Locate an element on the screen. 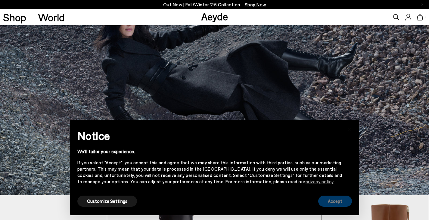 This screenshot has height=220, width=429. span: Navigate to /collections/new-in is located at coordinates (255, 5).